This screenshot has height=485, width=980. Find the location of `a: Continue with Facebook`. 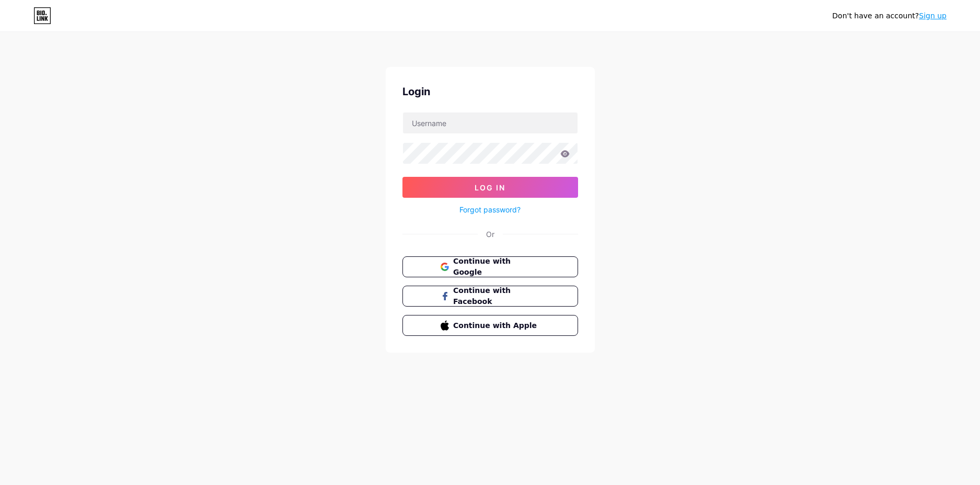

a: Continue with Facebook is located at coordinates (490, 296).